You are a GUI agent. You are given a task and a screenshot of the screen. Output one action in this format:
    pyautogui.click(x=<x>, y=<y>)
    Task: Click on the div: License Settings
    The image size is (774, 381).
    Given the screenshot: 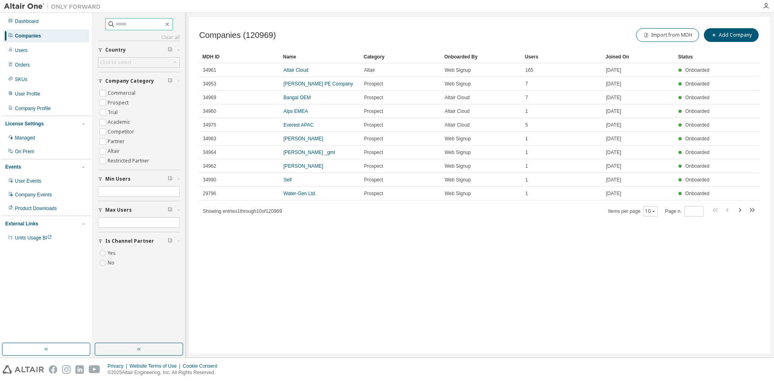 What is the action you would take?
    pyautogui.click(x=24, y=124)
    